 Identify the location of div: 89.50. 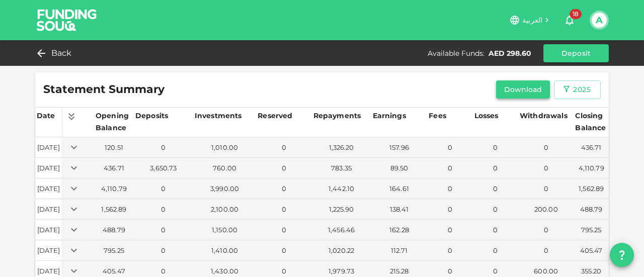
(400, 168).